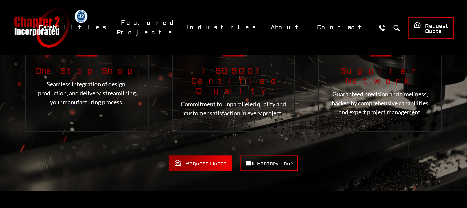 Image resolution: width=467 pixels, height=208 pixels. I want to click on a: Chapter 2 Incorporated, so click(42, 28).